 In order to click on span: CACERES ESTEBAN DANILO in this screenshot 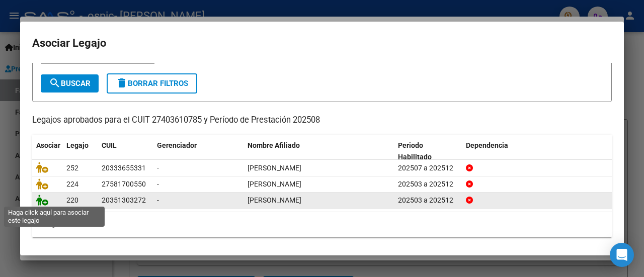, I will do `click(274, 200)`.